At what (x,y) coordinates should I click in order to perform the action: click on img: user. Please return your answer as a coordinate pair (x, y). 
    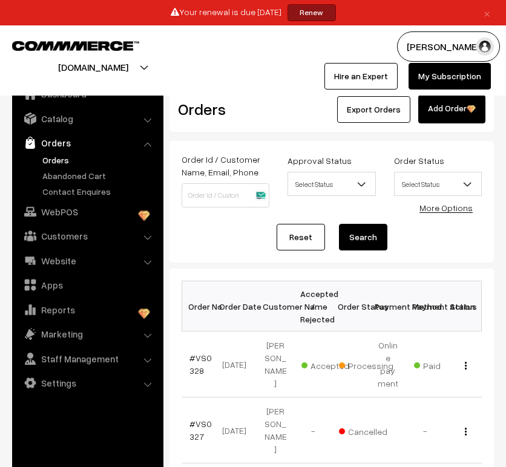
    Looking at the image, I should click on (484, 47).